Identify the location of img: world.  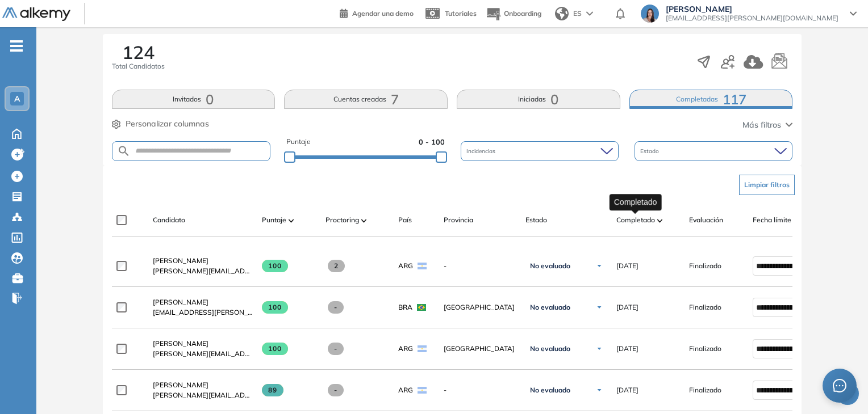
(562, 14).